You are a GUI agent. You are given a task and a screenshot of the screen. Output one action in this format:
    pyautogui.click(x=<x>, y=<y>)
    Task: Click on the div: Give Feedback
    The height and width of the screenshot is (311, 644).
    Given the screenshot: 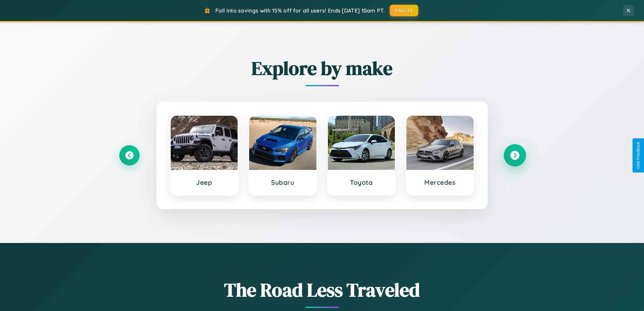 What is the action you would take?
    pyautogui.click(x=638, y=156)
    